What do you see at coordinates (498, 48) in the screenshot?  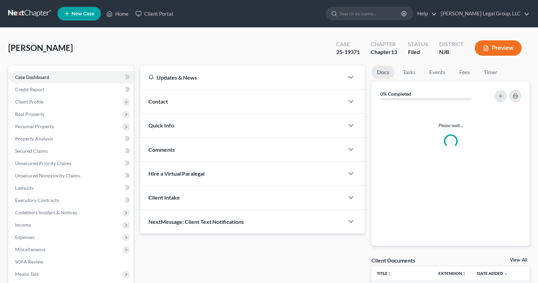 I see `button: Preview` at bounding box center [498, 48].